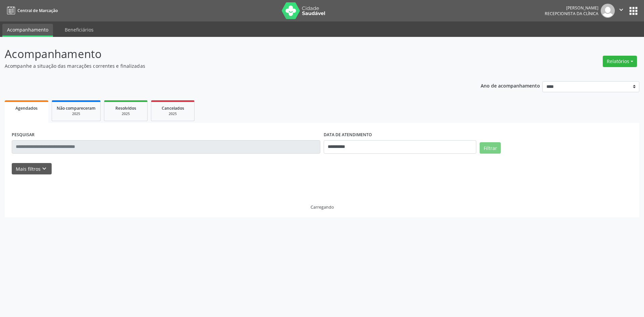 This screenshot has width=644, height=317. What do you see at coordinates (26, 108) in the screenshot?
I see `span: Agendados` at bounding box center [26, 108].